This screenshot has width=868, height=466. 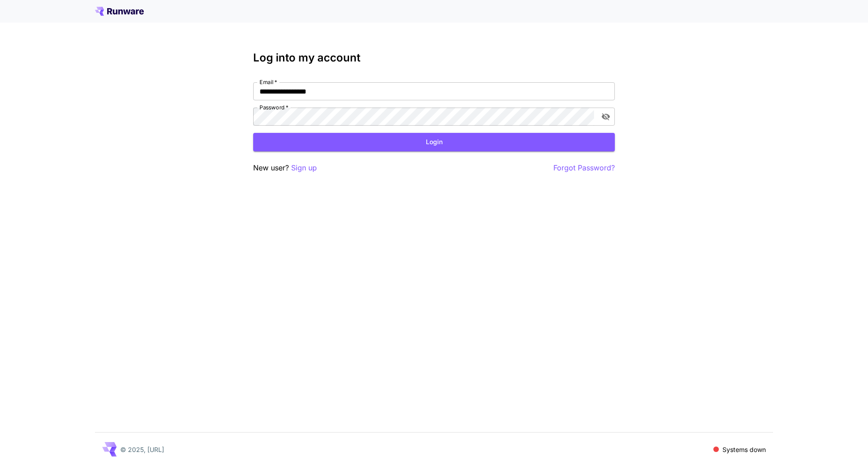 I want to click on h3: Log into my account, so click(x=434, y=58).